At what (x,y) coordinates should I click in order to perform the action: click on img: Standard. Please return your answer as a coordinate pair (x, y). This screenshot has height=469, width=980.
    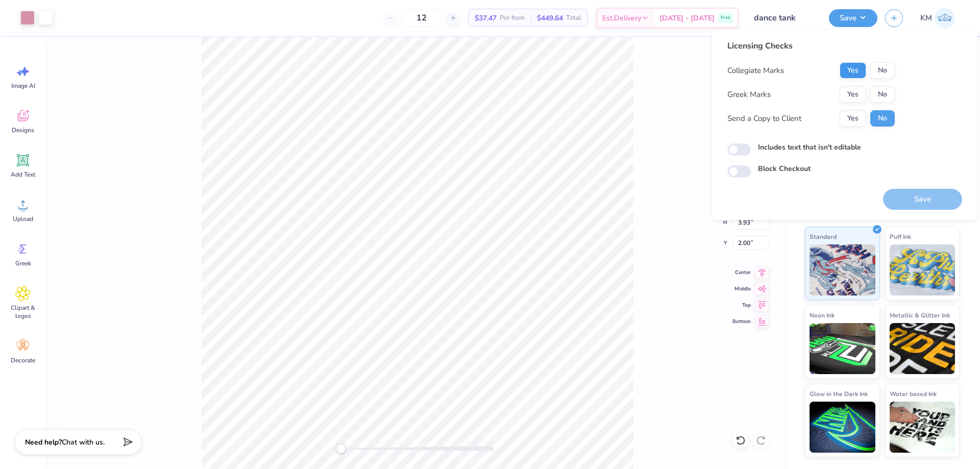
    Looking at the image, I should click on (842, 270).